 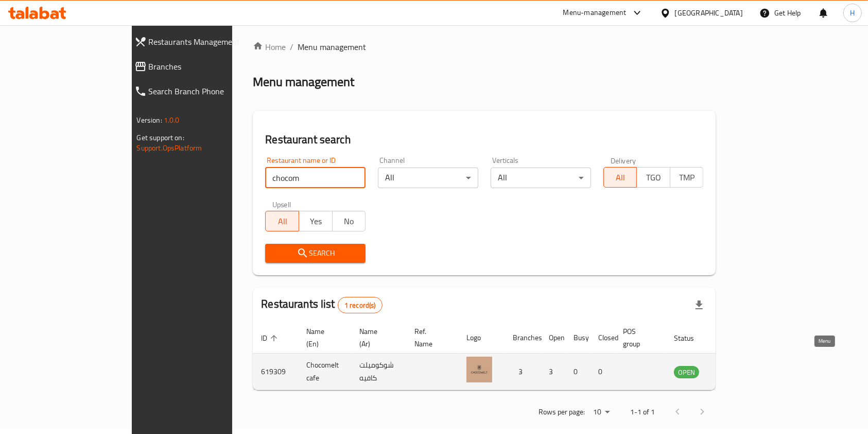 I want to click on label: Delivery, so click(x=623, y=160).